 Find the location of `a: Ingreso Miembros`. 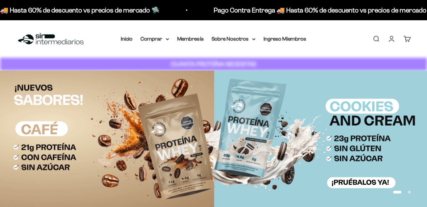

a: Ingreso Miembros is located at coordinates (285, 38).